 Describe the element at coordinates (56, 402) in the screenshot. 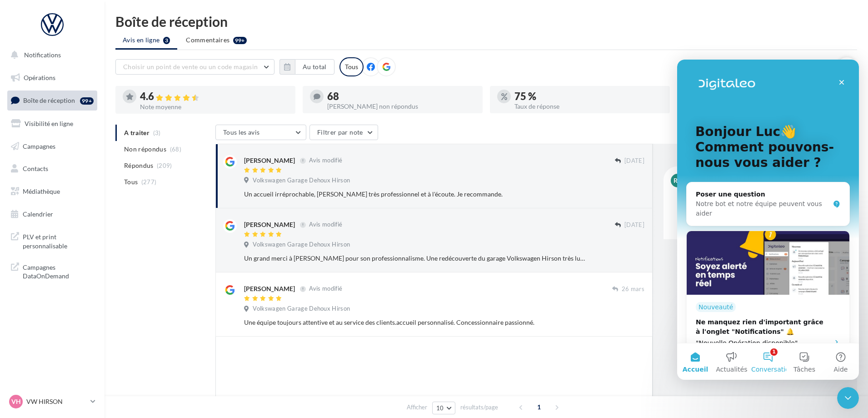

I see `p: VW HIRSON` at that location.